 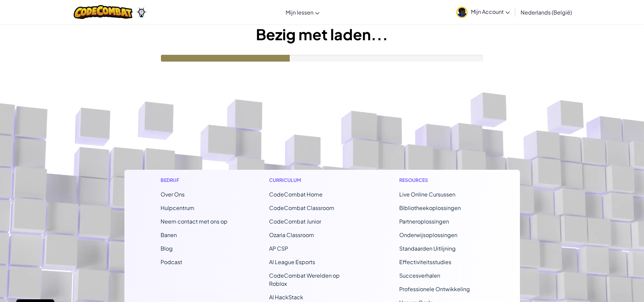 What do you see at coordinates (424, 221) in the screenshot?
I see `a: Partneroplossingen` at bounding box center [424, 221].